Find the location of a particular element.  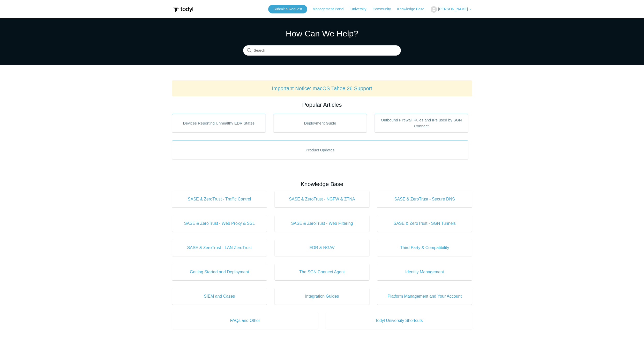

a: SASE & ZeroTrust - LAN ZeroTrust is located at coordinates (219, 248).